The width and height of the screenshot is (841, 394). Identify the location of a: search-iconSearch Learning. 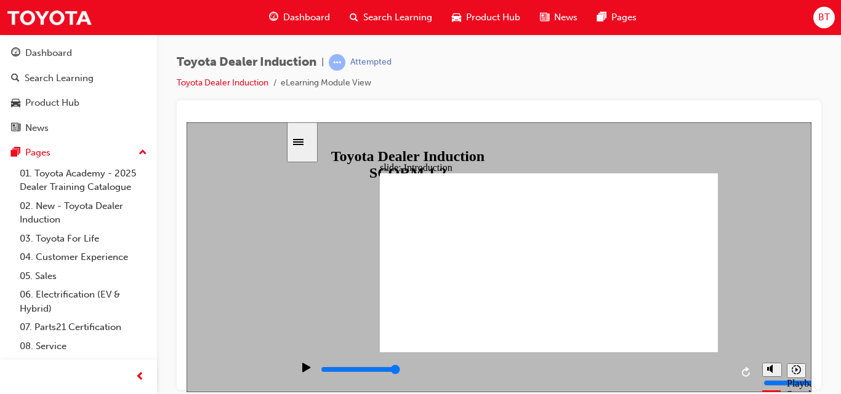
(391, 17).